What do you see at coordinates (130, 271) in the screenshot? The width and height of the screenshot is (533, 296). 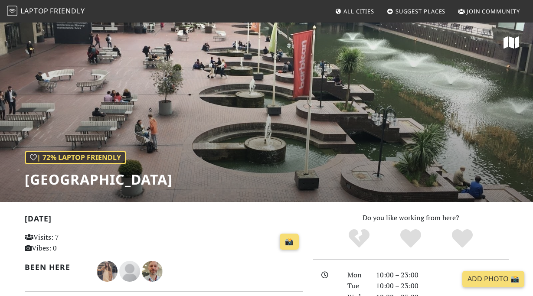 I see `img: blank-535327c66bd565773addf3077783bbfce4b00ec00e9fd257753287c682c7fa38.png` at bounding box center [130, 271].